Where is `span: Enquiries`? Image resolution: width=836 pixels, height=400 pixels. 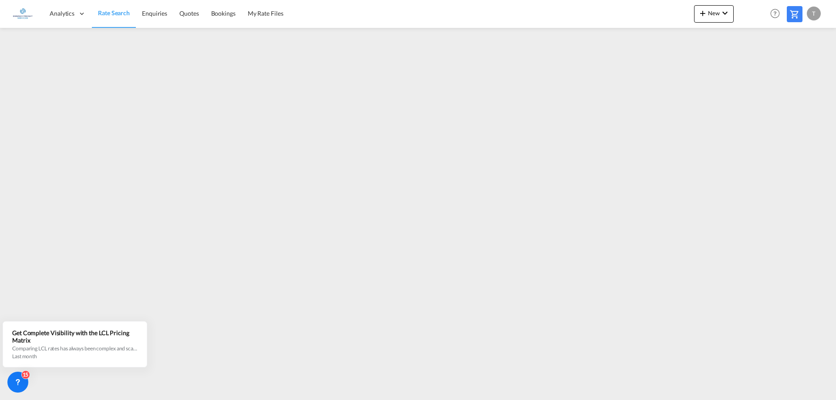
span: Enquiries is located at coordinates (155, 13).